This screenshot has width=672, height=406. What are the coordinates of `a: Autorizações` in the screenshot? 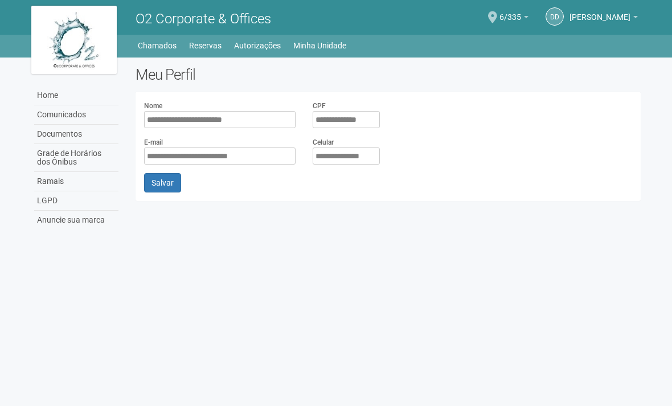 It's located at (257, 46).